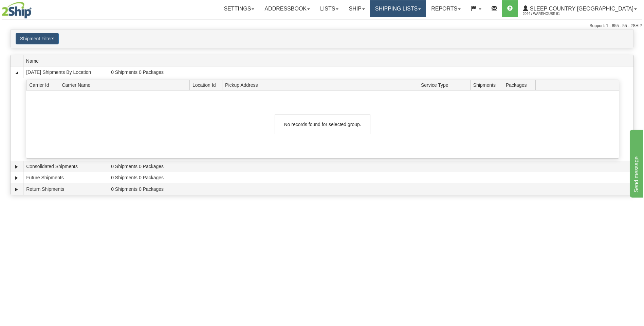 Image resolution: width=644 pixels, height=326 pixels. What do you see at coordinates (548, 14) in the screenshot?
I see `span: 2044 / Warehouse 91` at bounding box center [548, 14].